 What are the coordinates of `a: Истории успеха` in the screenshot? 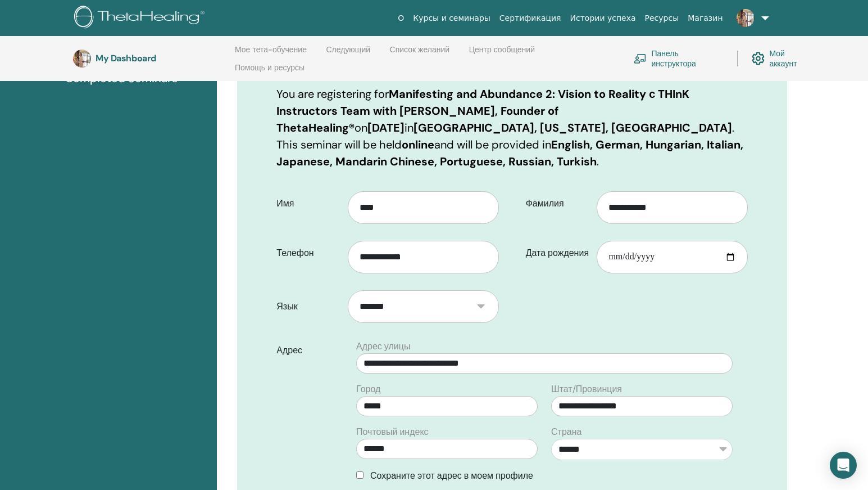 It's located at (602, 18).